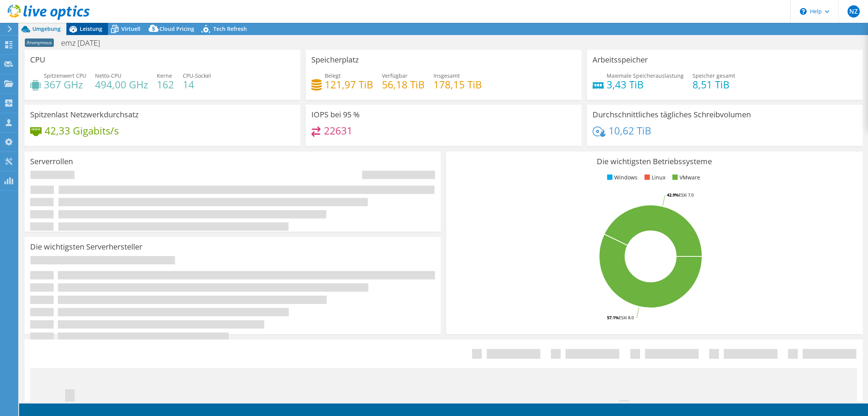 The height and width of the screenshot is (416, 868). What do you see at coordinates (86, 247) in the screenshot?
I see `h3: Die wichtigsten Serverhersteller` at bounding box center [86, 247].